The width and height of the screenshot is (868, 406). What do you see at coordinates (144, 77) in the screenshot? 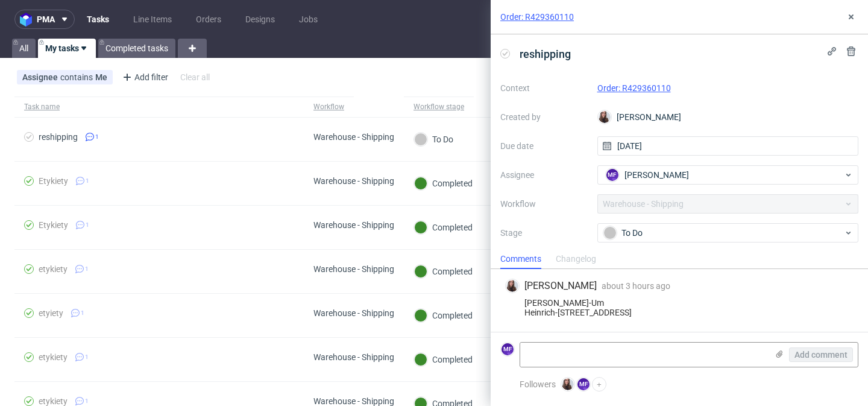
I see `div: Add filter` at bounding box center [144, 77].